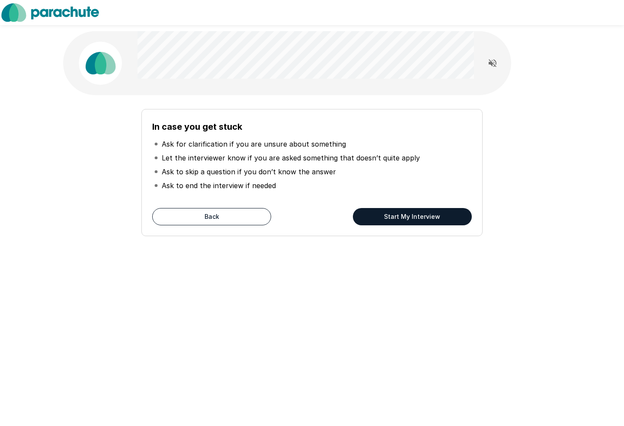 This screenshot has width=624, height=426. What do you see at coordinates (254, 144) in the screenshot?
I see `p: Ask for clarification if you are unsure about something` at bounding box center [254, 144].